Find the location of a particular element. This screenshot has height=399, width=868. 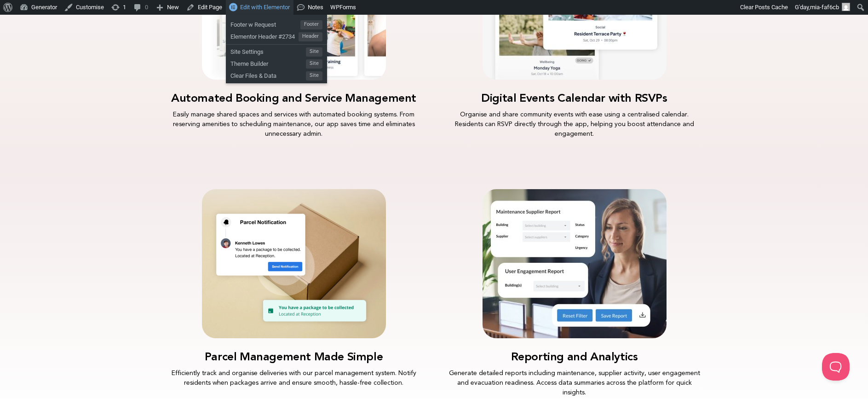

span: mia-faf6cb is located at coordinates (824, 7).